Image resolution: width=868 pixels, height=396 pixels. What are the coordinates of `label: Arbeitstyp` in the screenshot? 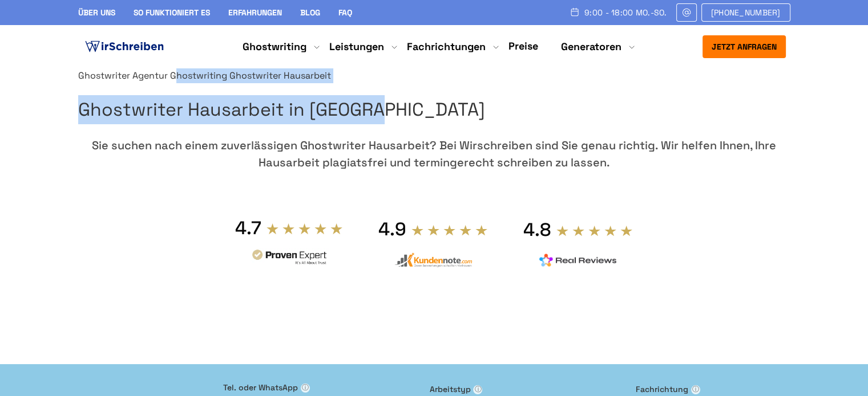 It's located at (528, 389).